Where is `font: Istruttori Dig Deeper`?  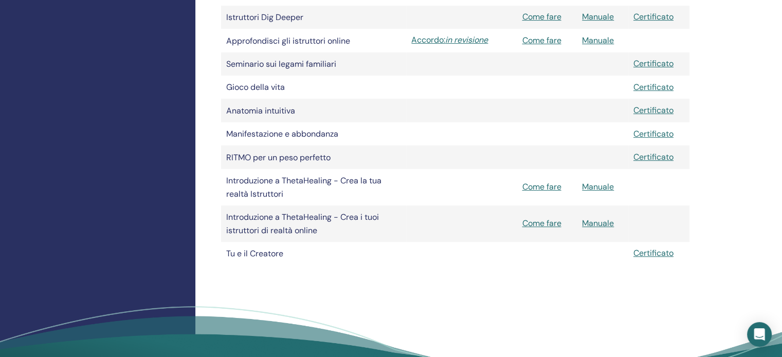
font: Istruttori Dig Deeper is located at coordinates (265, 17).